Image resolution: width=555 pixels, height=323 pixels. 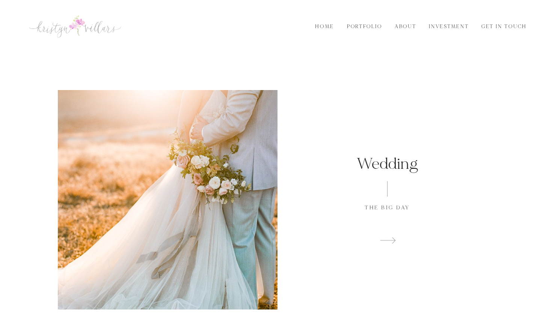 I want to click on a: Investment, so click(x=449, y=27).